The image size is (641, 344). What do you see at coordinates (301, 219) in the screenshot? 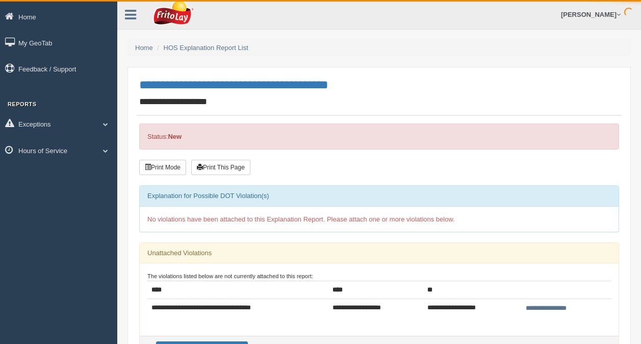
I see `span: No violations have been attached to this Explanation Report. Please attach one or more violations...` at bounding box center [301, 219].